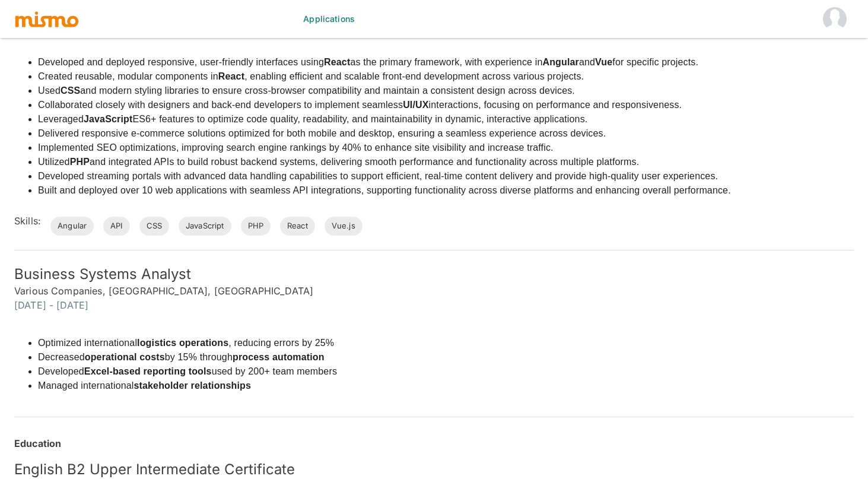 The image size is (868, 479). Describe the element at coordinates (434, 443) in the screenshot. I see `h6: Education` at that location.